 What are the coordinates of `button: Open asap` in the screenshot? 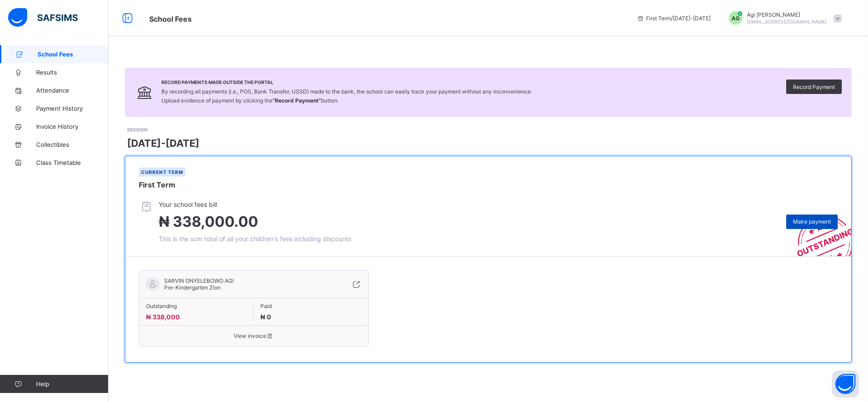 It's located at (846, 384).